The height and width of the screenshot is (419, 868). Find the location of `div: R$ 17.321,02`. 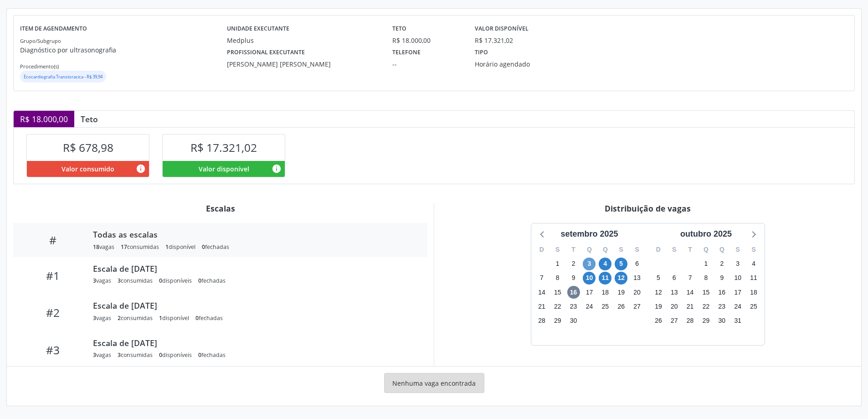

div: R$ 17.321,02 is located at coordinates (494, 40).